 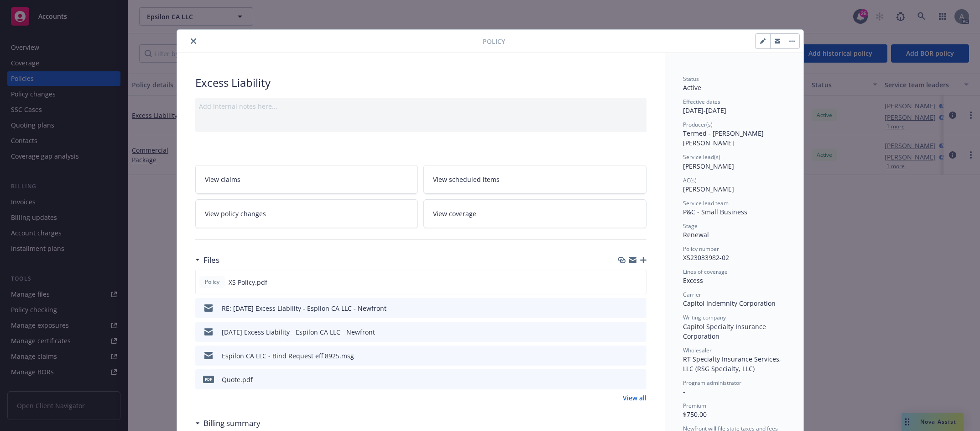 I want to click on span: View scheduled items, so click(x=466, y=179).